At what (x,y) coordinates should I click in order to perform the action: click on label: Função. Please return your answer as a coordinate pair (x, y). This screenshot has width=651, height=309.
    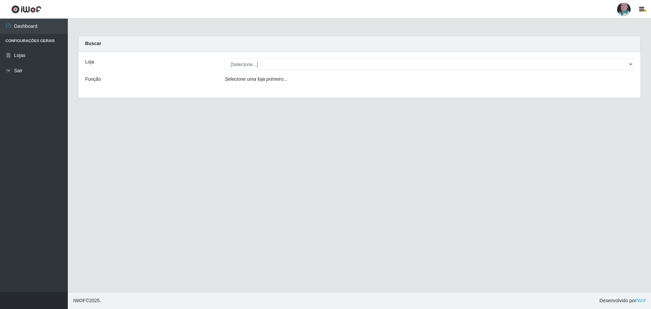
    Looking at the image, I should click on (93, 79).